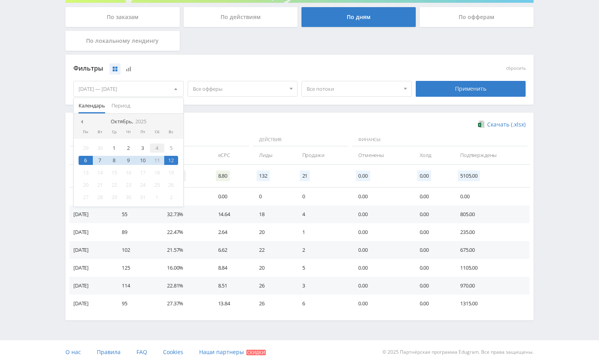 Image resolution: width=599 pixels, height=364 pixels. I want to click on div: 14, so click(100, 172).